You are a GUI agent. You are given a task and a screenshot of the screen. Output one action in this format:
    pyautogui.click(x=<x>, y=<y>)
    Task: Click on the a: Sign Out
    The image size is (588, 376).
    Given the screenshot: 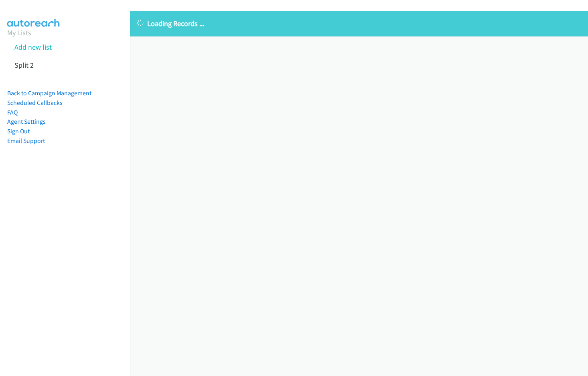 What is the action you would take?
    pyautogui.click(x=18, y=131)
    